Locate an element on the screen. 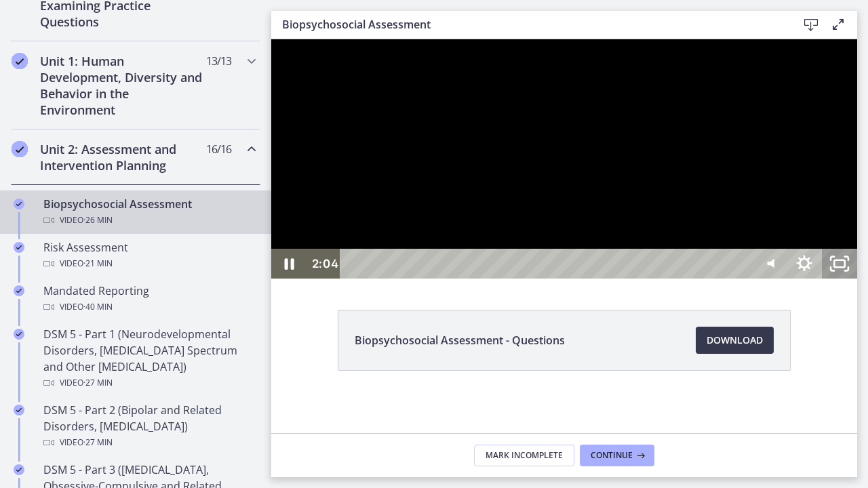 Image resolution: width=868 pixels, height=488 pixels. span: · 26 min is located at coordinates (97, 221).